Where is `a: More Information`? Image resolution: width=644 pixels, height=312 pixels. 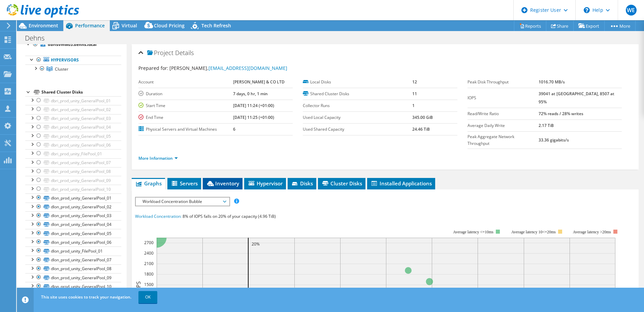
a: More Information is located at coordinates (158, 157).